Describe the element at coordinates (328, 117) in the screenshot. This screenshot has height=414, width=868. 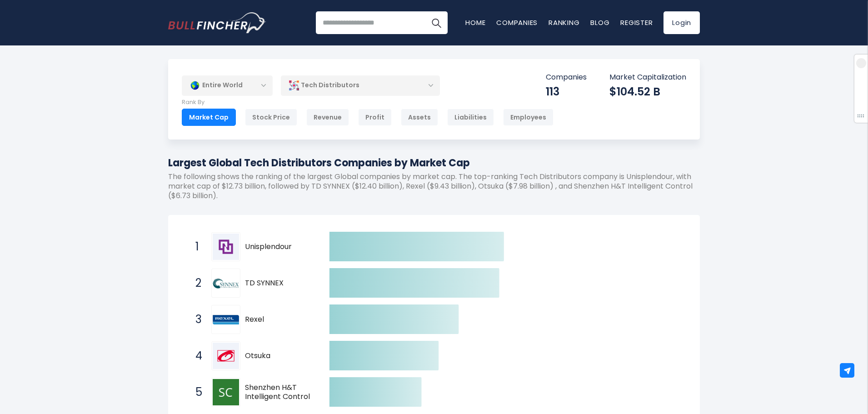
I see `div: Revenue` at that location.